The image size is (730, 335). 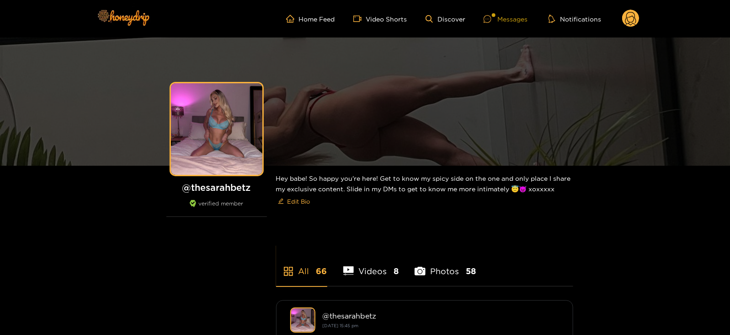 What do you see at coordinates (360, 19) in the screenshot?
I see `span: video-camera` at bounding box center [360, 19].